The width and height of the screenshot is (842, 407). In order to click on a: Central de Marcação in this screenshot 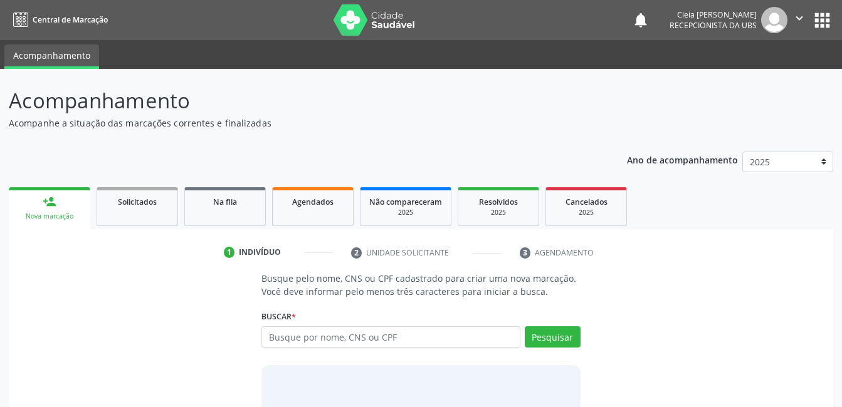, I will do `click(58, 19)`.